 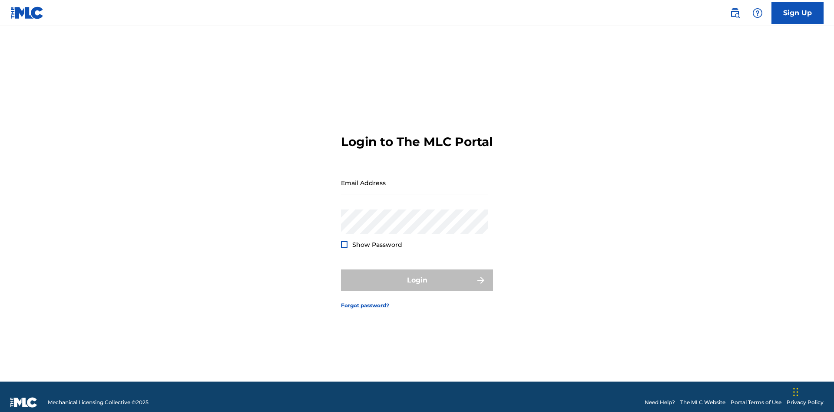 What do you see at coordinates (417, 142) in the screenshot?
I see `h3: Login to The MLC Portal` at bounding box center [417, 142].